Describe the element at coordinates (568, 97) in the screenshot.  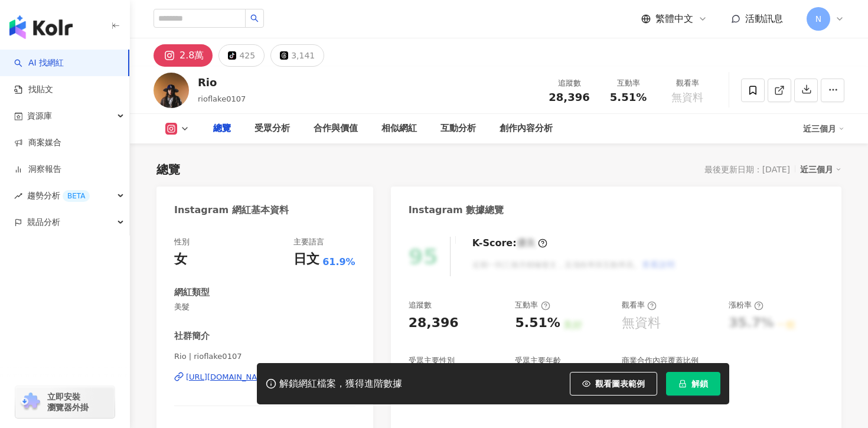
I see `span: 28,396` at that location.